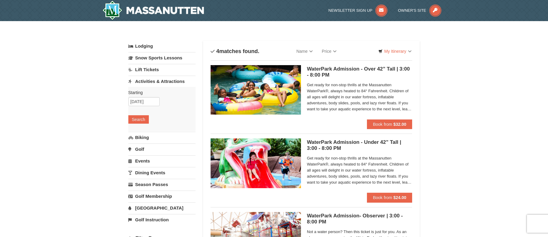 This screenshot has width=548, height=237. I want to click on label: Starting, so click(160, 92).